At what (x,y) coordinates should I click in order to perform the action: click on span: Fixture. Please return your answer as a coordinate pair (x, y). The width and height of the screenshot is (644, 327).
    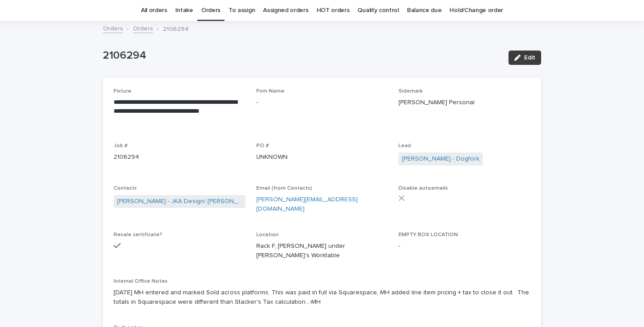
    Looking at the image, I should click on (122, 91).